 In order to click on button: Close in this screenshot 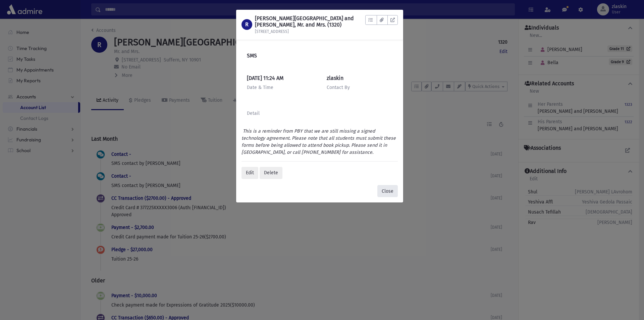, I will do `click(387, 191)`.